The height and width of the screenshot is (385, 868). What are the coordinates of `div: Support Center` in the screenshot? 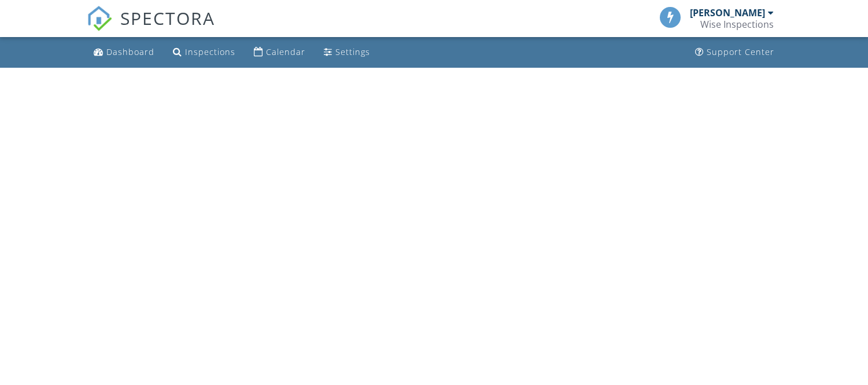 It's located at (740, 51).